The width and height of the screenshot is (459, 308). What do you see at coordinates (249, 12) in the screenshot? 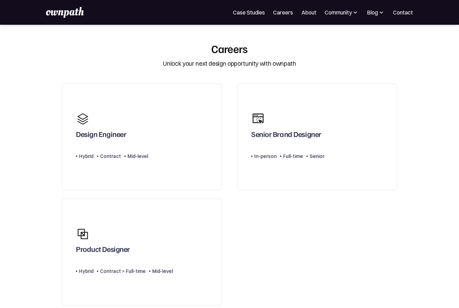
I see `a: Case Studies` at bounding box center [249, 12].